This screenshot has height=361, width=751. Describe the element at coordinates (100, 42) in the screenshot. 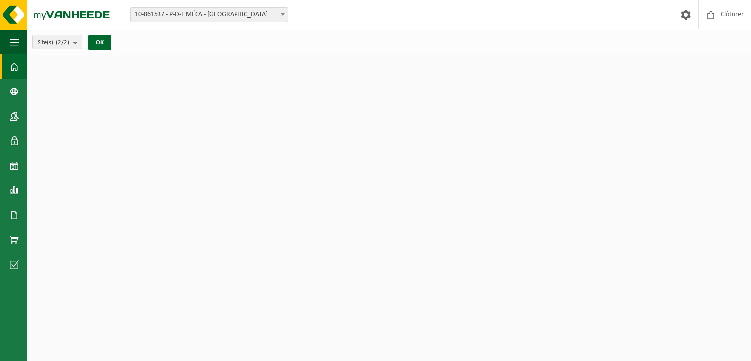

I see `button: OK` at that location.